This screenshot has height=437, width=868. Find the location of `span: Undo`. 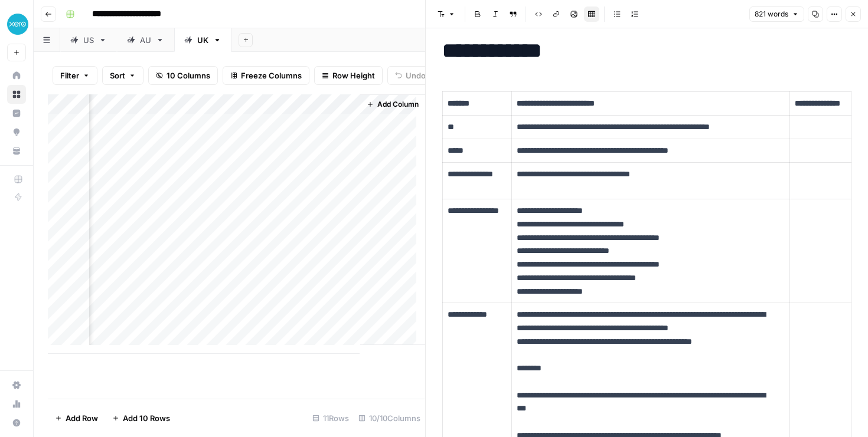

span: Undo is located at coordinates (415, 75).